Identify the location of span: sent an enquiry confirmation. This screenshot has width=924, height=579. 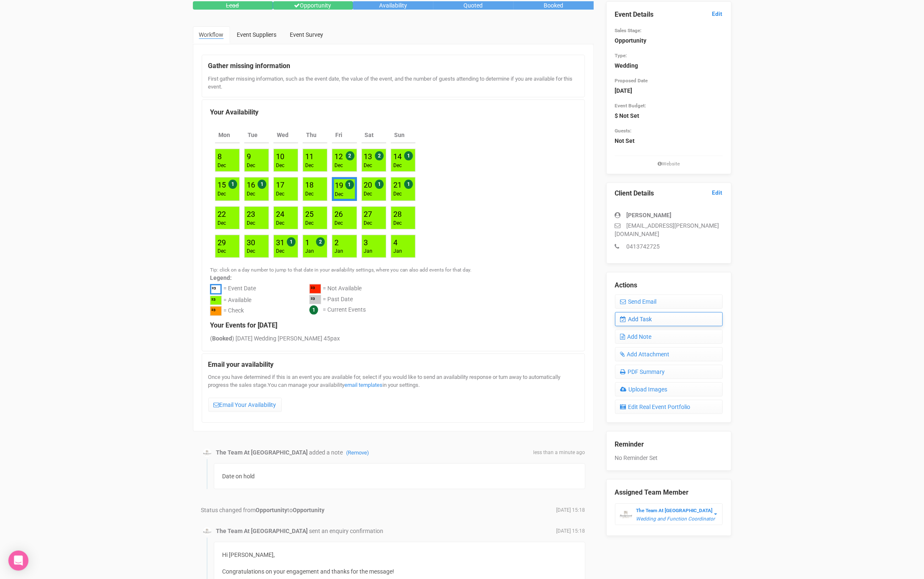
(347, 531).